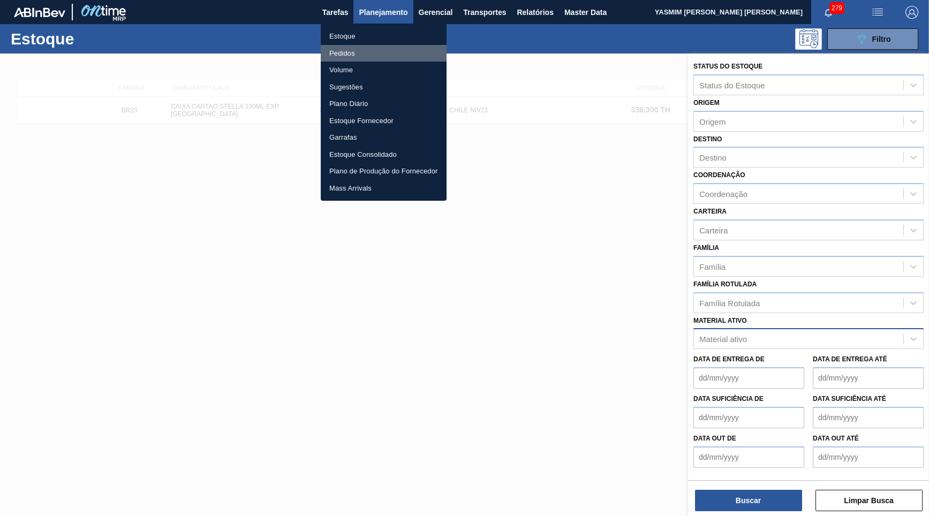 This screenshot has height=516, width=929. What do you see at coordinates (383, 171) in the screenshot?
I see `li: Plano de Produção do Fornecedor` at bounding box center [383, 171].